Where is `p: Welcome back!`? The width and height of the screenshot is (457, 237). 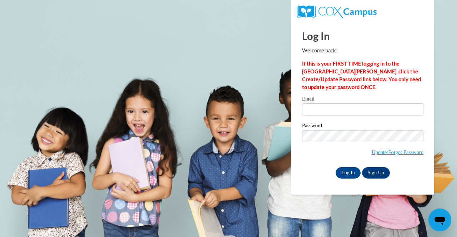 p: Welcome back! is located at coordinates (363, 51).